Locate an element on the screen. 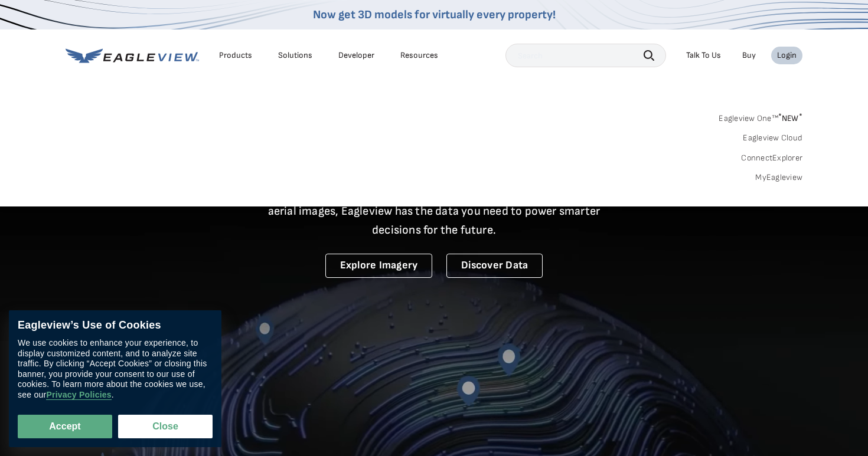  a: MyEagleview is located at coordinates (779, 178).